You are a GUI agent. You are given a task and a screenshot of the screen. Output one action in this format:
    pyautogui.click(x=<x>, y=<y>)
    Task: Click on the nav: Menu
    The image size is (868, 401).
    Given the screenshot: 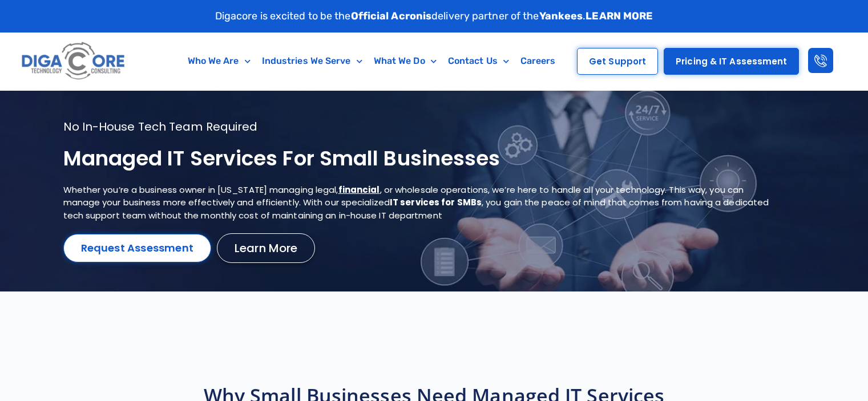 What is the action you would take?
    pyautogui.click(x=372, y=61)
    